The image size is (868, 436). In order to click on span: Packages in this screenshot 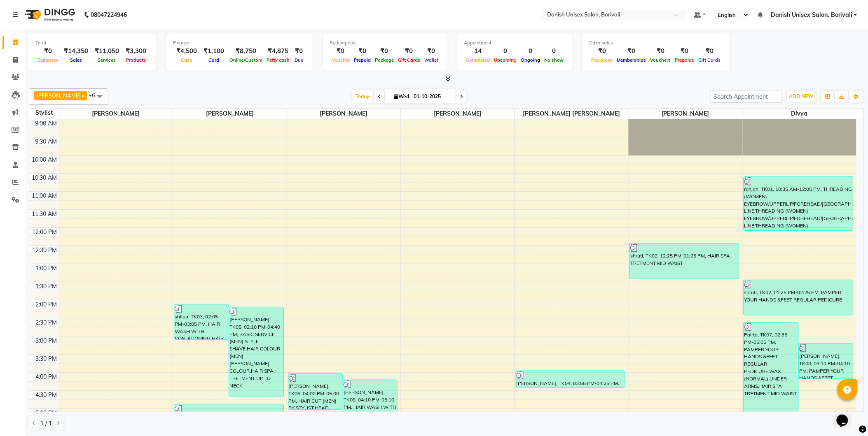, I will do `click(602, 60)`.